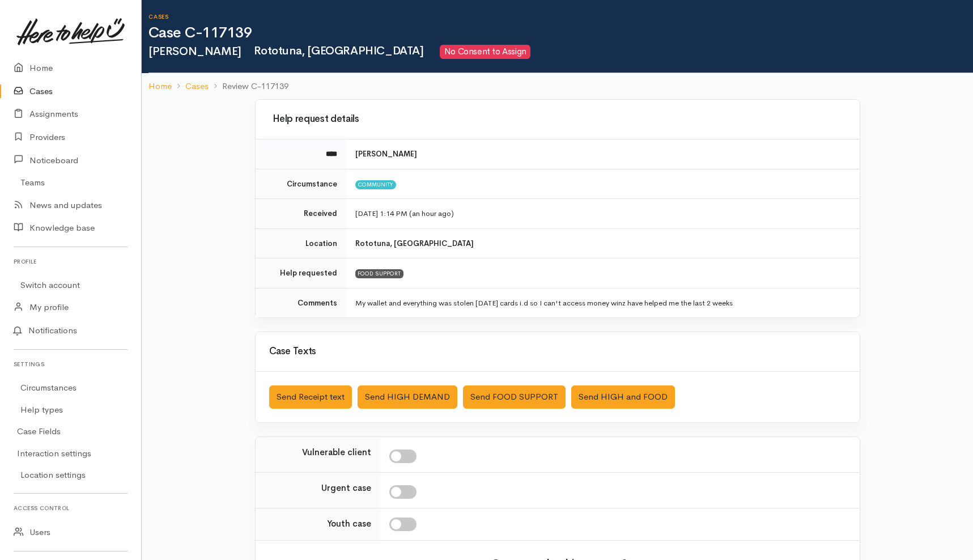  I want to click on label: Urgent case, so click(346, 488).